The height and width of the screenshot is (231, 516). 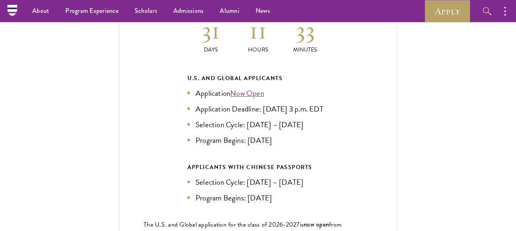 What do you see at coordinates (298, 225) in the screenshot?
I see `span: 7` at bounding box center [298, 225].